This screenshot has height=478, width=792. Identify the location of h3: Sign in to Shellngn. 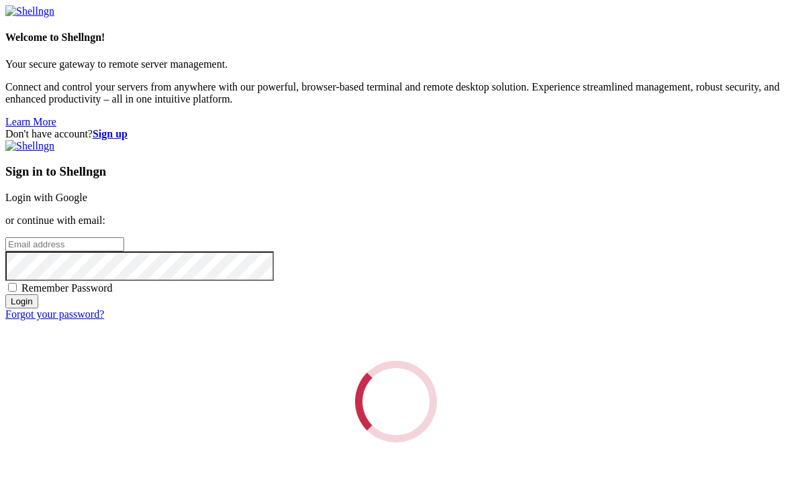
(396, 172).